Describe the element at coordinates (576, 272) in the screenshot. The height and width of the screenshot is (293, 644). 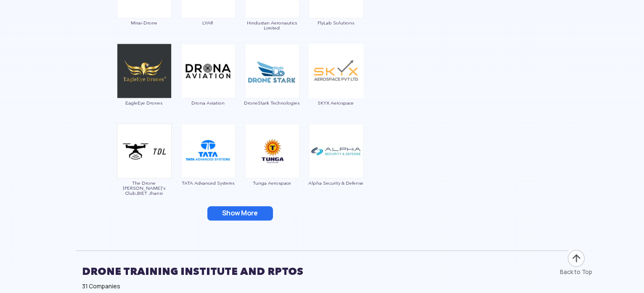
I see `div: Back to Top` at that location.